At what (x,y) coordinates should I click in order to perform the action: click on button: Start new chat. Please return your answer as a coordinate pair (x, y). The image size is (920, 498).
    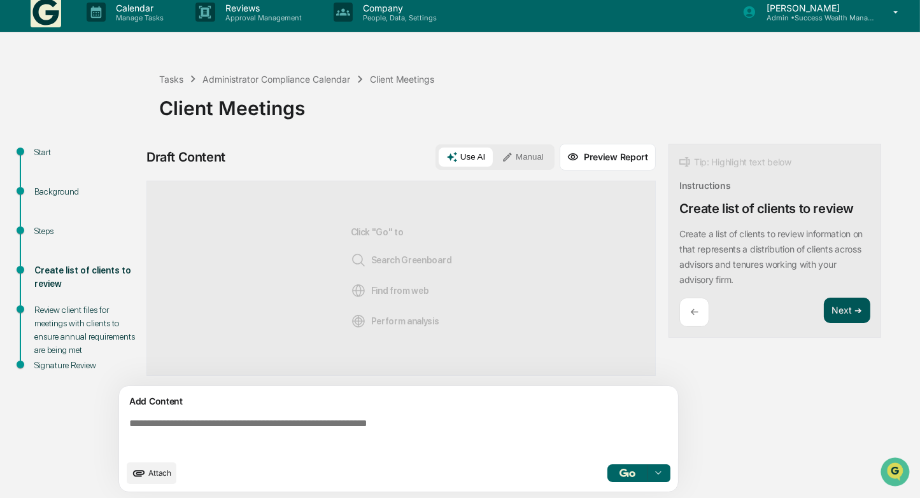
    Looking at the image, I should click on (224, 108).